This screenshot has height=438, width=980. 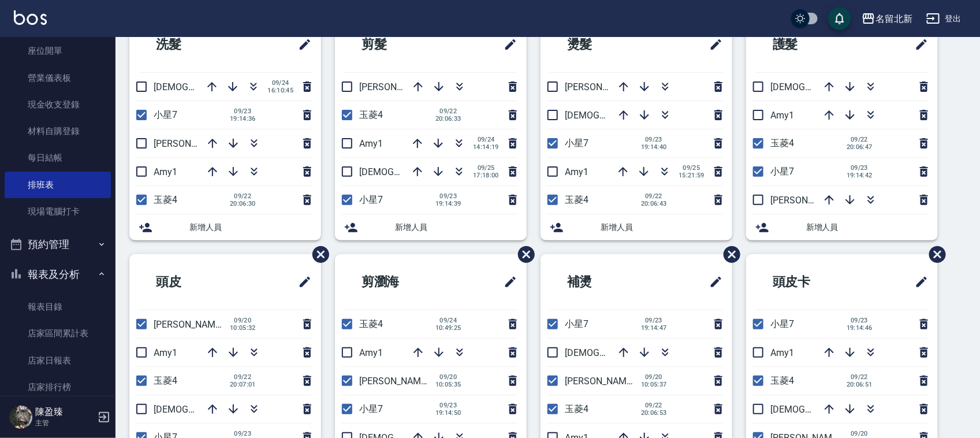 I want to click on span: 17:18:00, so click(x=486, y=175).